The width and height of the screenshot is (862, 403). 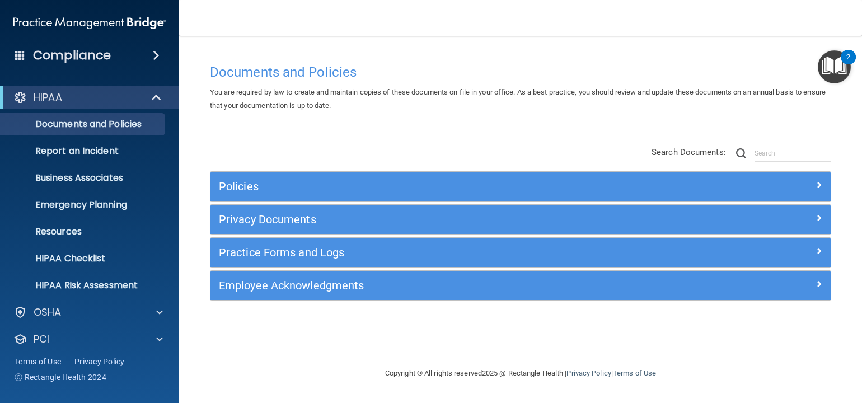 I want to click on a: Policies, so click(x=521, y=186).